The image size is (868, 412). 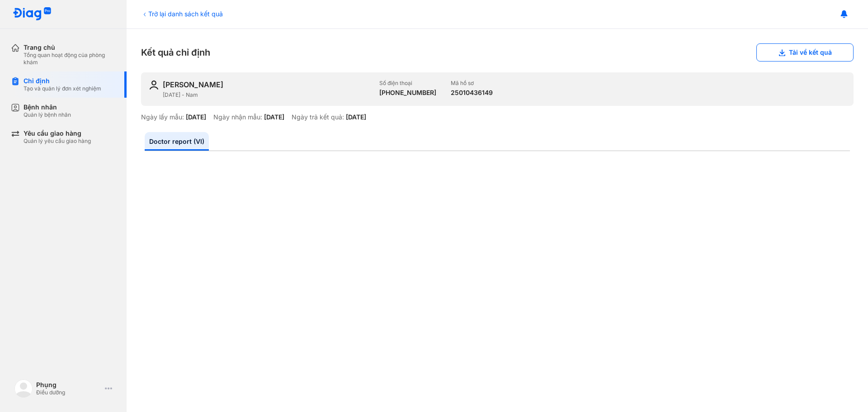 I want to click on div: Chỉ định, so click(x=62, y=81).